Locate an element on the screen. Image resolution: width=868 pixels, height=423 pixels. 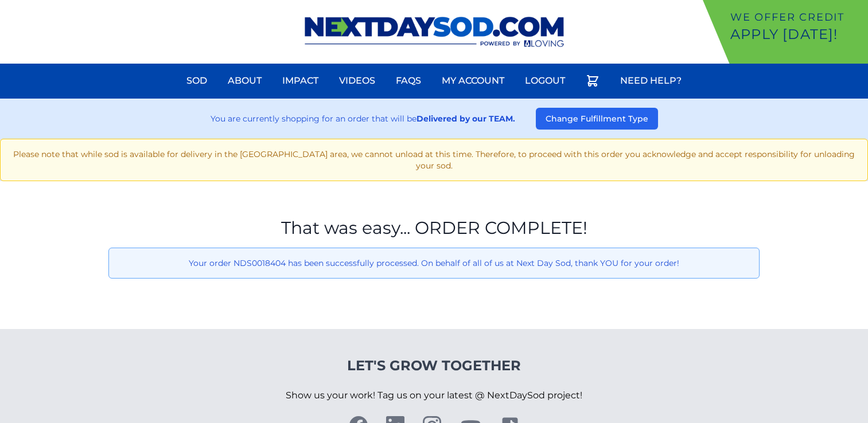
button: Change Fulfillment Type is located at coordinates (597, 118).